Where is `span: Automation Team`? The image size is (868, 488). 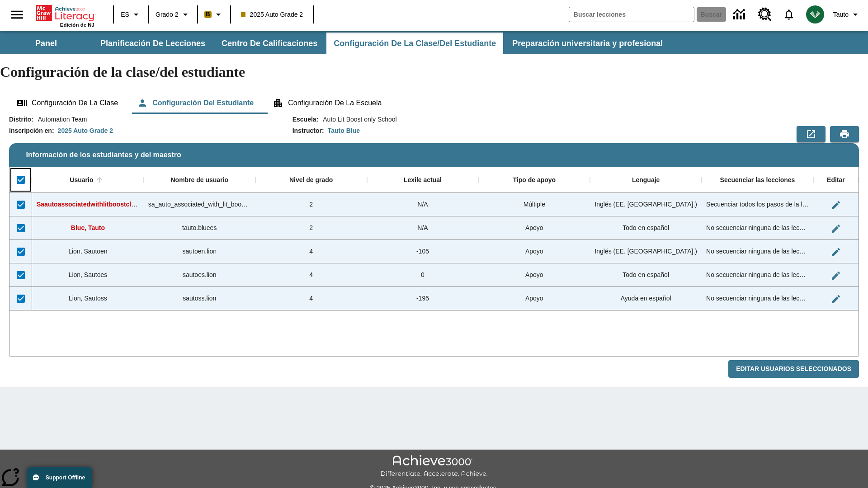 span: Automation Team is located at coordinates (60, 120).